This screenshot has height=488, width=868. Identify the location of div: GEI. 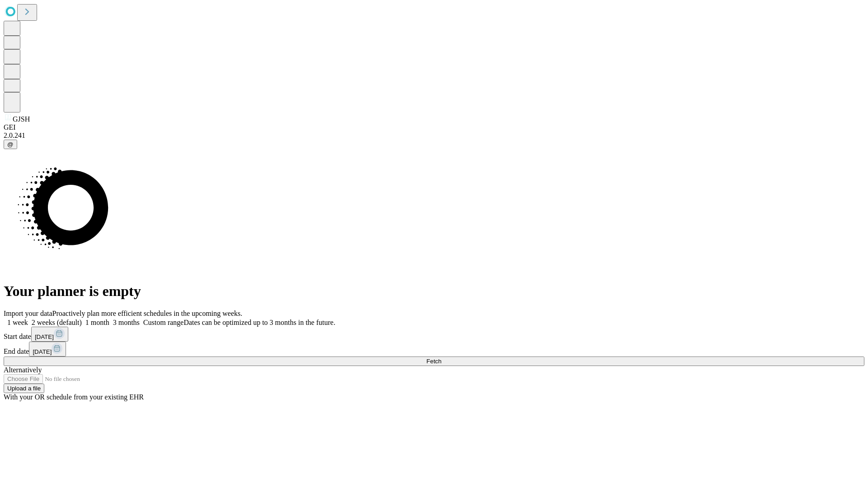
(434, 128).